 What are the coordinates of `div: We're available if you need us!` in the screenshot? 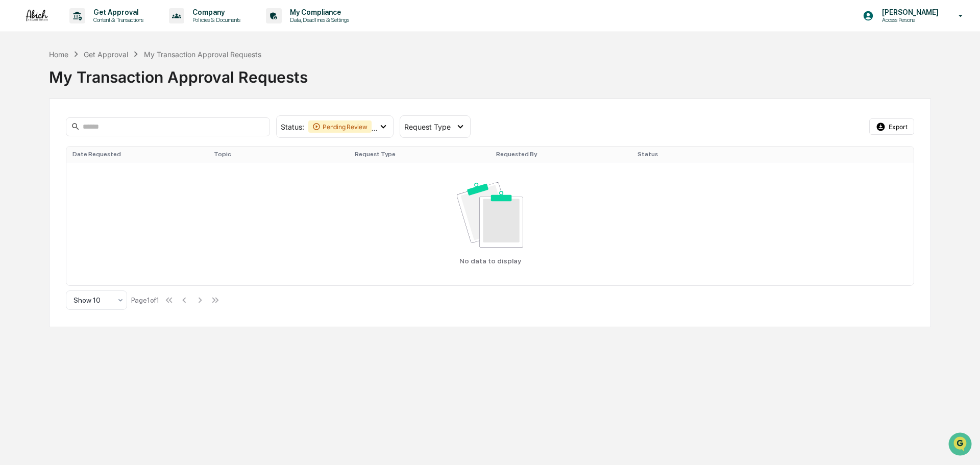 It's located at (82, 92).